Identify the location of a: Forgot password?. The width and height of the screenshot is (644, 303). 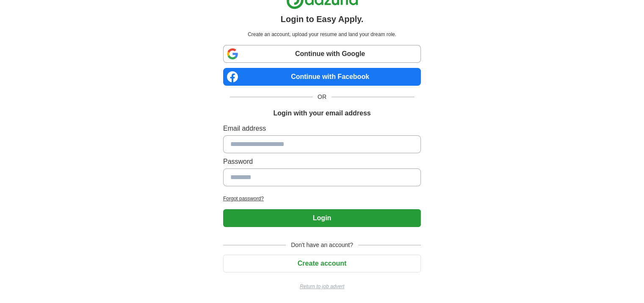
(322, 198).